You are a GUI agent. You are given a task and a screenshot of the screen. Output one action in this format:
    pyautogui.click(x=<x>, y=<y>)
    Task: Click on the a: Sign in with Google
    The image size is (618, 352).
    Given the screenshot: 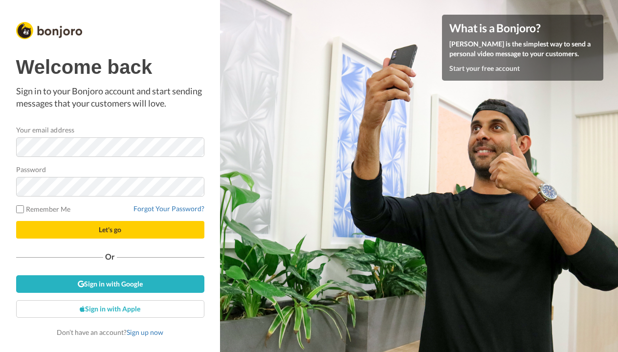 What is the action you would take?
    pyautogui.click(x=110, y=284)
    